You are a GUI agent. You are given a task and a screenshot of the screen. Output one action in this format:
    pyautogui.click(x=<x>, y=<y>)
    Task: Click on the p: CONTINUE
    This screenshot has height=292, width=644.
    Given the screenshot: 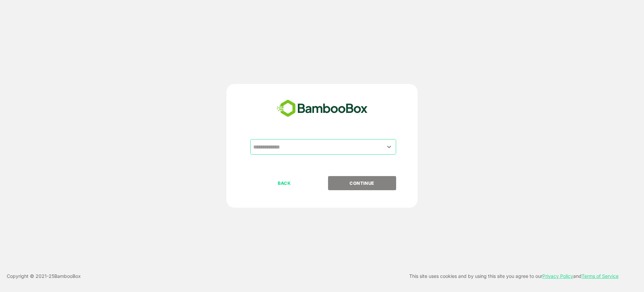 What is the action you would take?
    pyautogui.click(x=362, y=183)
    